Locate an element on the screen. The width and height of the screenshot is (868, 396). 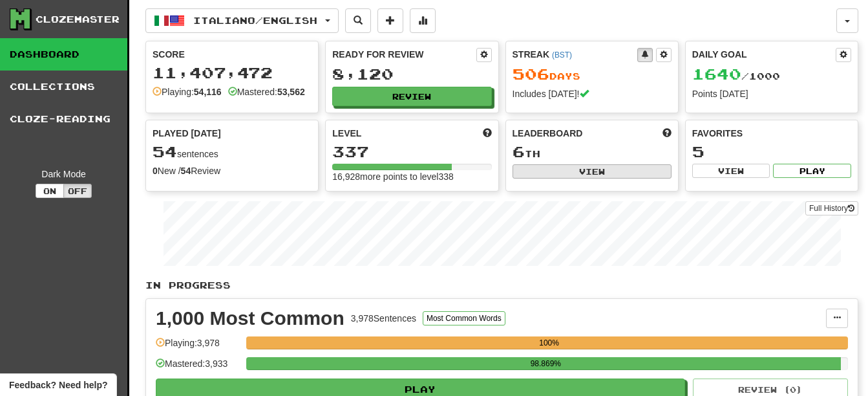
div: 100% is located at coordinates (549, 343).